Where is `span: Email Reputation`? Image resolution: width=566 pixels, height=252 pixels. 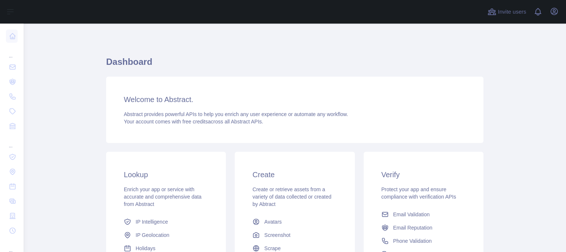 span: Email Reputation is located at coordinates (413, 228).